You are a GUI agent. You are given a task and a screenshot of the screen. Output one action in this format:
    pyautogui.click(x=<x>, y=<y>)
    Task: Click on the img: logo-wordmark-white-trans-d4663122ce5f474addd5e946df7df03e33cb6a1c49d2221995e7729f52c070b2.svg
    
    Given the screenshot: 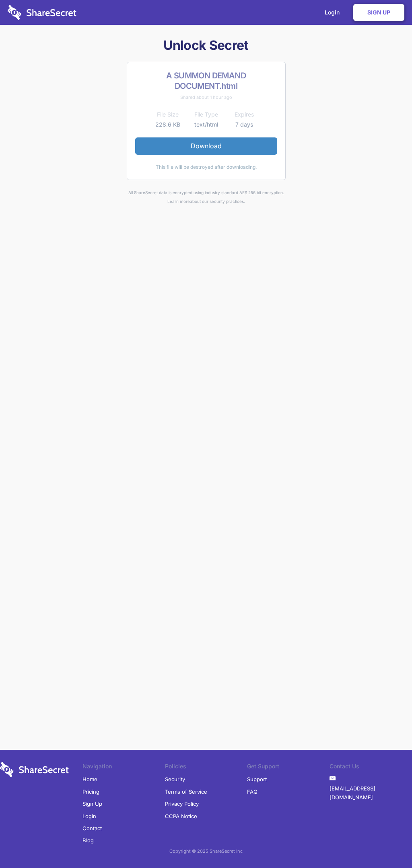 What is the action you would take?
    pyautogui.click(x=42, y=12)
    